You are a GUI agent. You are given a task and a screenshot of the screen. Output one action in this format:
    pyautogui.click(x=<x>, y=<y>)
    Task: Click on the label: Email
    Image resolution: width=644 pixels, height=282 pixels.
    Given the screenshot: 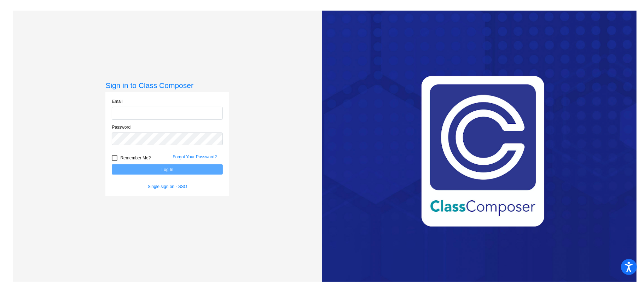 What is the action you would take?
    pyautogui.click(x=117, y=102)
    